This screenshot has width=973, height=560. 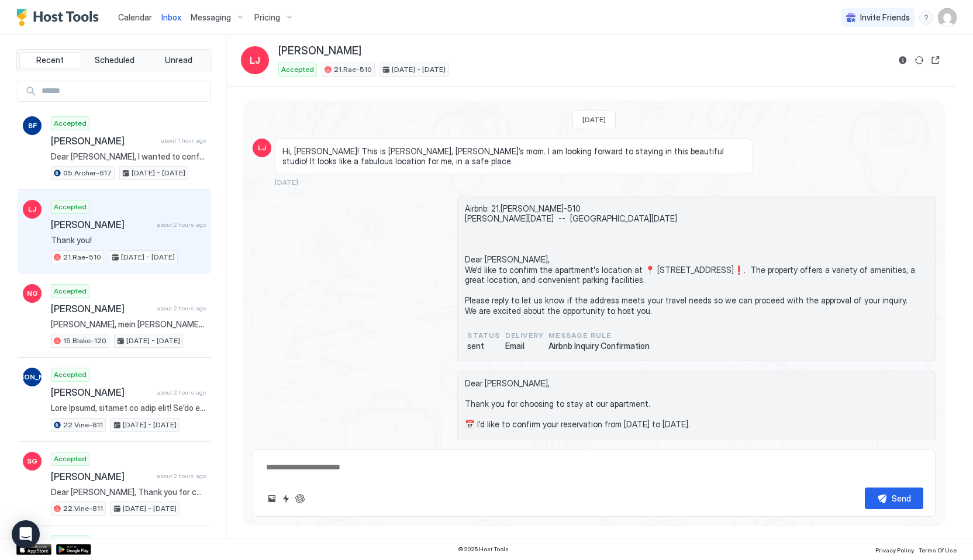 What do you see at coordinates (483, 346) in the screenshot?
I see `span: sent` at bounding box center [483, 346].